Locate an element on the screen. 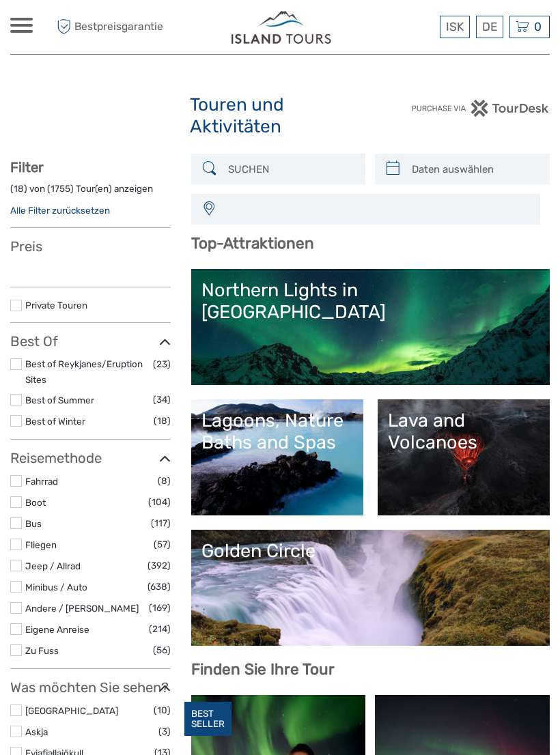  span: (18) is located at coordinates (162, 421).